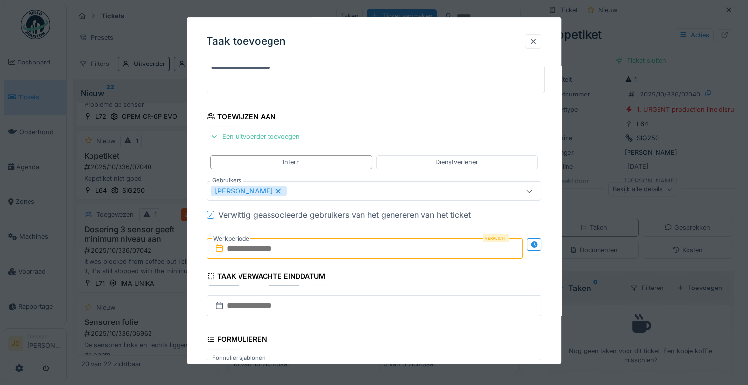 The width and height of the screenshot is (748, 385). What do you see at coordinates (291, 162) in the screenshot?
I see `div: Intern` at bounding box center [291, 162].